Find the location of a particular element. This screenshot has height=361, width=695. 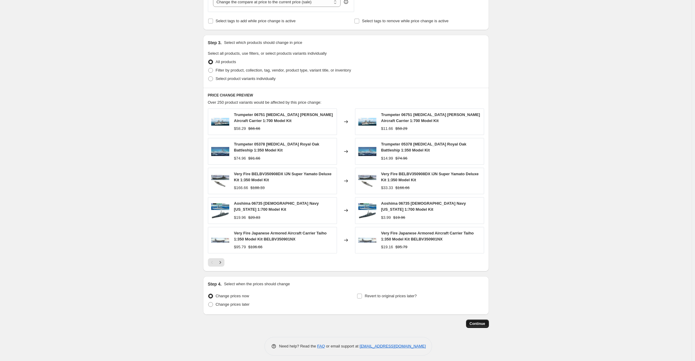

button: Next is located at coordinates (220, 263).